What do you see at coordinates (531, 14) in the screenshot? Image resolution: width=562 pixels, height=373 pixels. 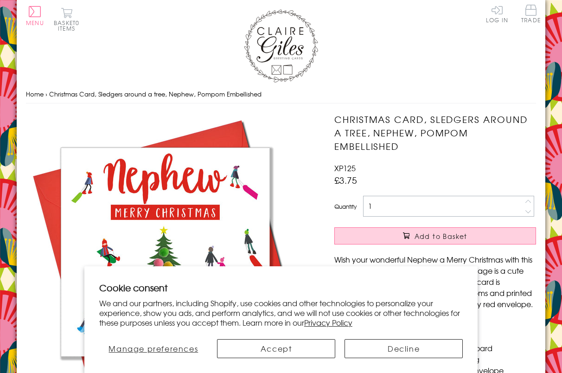 I see `a: Trade` at bounding box center [531, 14].